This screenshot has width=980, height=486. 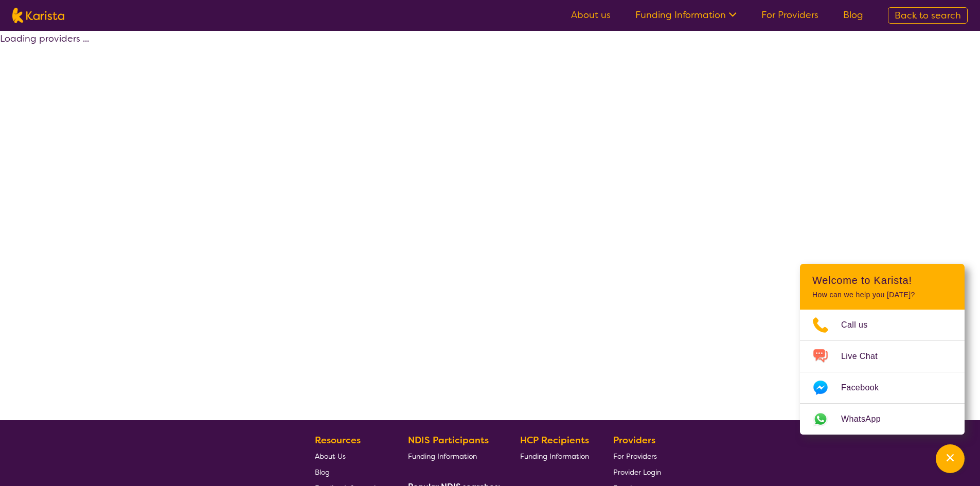 I want to click on img: Karista logo, so click(x=38, y=15).